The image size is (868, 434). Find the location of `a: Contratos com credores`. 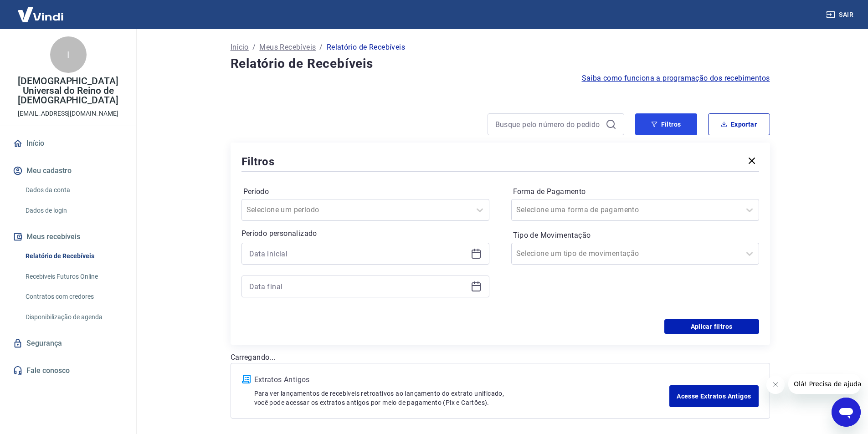

a: Contratos com credores is located at coordinates (73, 296).